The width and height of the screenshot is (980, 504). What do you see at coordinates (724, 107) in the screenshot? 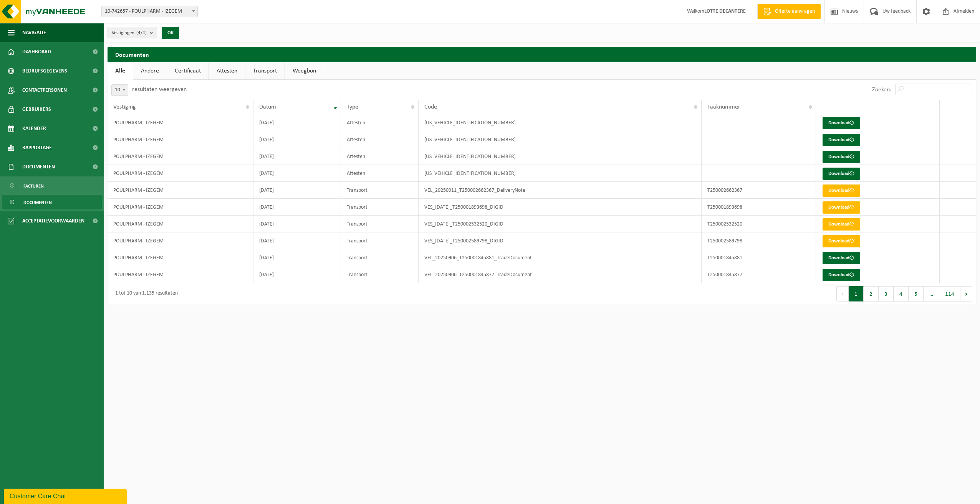
I see `span: Taaknummer` at bounding box center [724, 107].